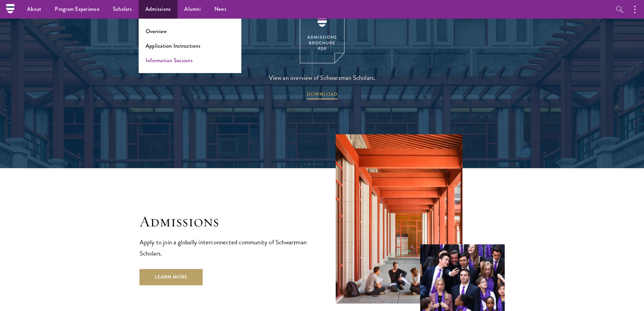 This screenshot has height=311, width=644. Describe the element at coordinates (224, 222) in the screenshot. I see `h2: Admissions` at that location.